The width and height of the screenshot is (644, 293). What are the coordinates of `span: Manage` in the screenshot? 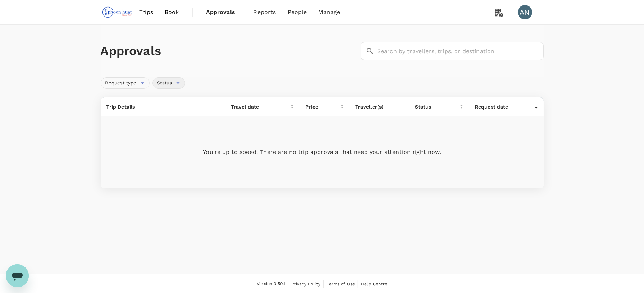 It's located at (329, 12).